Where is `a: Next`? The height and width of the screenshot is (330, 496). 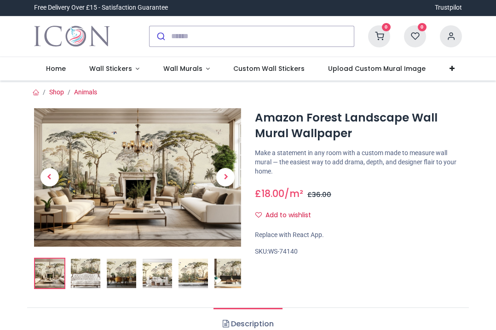 a: Next is located at coordinates (226, 177).